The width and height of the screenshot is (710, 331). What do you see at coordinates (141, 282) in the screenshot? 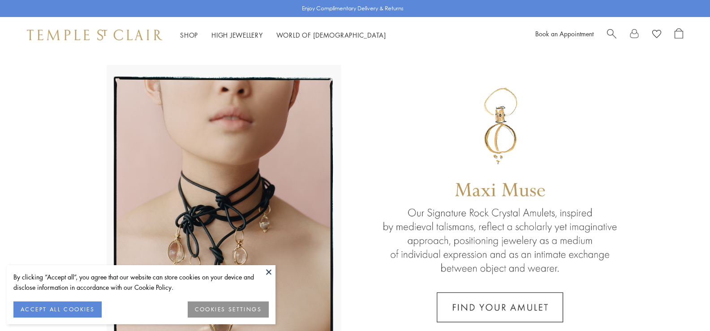
I see `div: By clicking “Accept all”, you agree that our website can store cookies on your device and disclos...` at bounding box center [141, 282].